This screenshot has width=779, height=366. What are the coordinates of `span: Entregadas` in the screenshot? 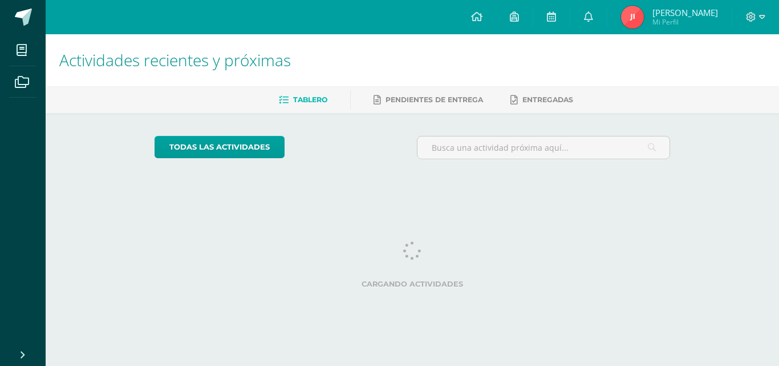 It's located at (548, 99).